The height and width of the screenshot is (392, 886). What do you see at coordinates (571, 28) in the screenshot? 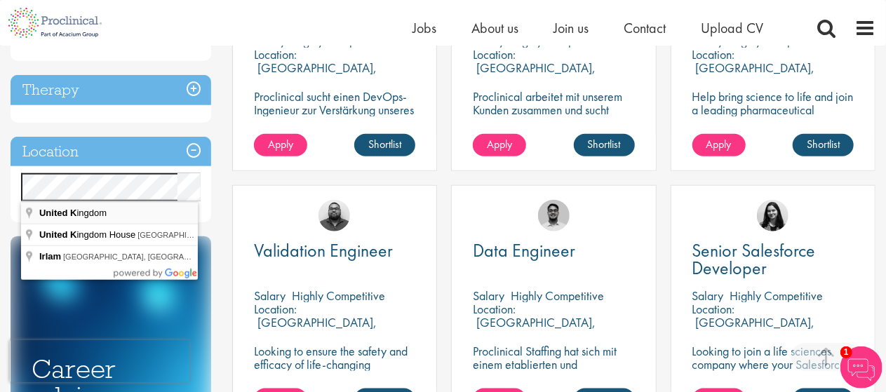
I see `span: Join us` at bounding box center [571, 28].